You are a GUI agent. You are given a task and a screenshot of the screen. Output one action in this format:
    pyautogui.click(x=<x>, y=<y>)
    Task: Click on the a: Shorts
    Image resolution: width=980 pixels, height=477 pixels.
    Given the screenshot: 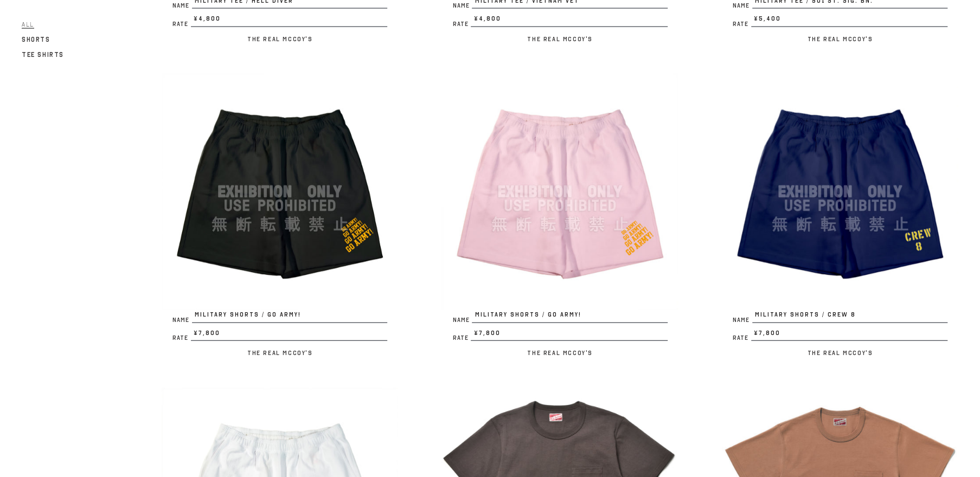 What is the action you would take?
    pyautogui.click(x=35, y=39)
    